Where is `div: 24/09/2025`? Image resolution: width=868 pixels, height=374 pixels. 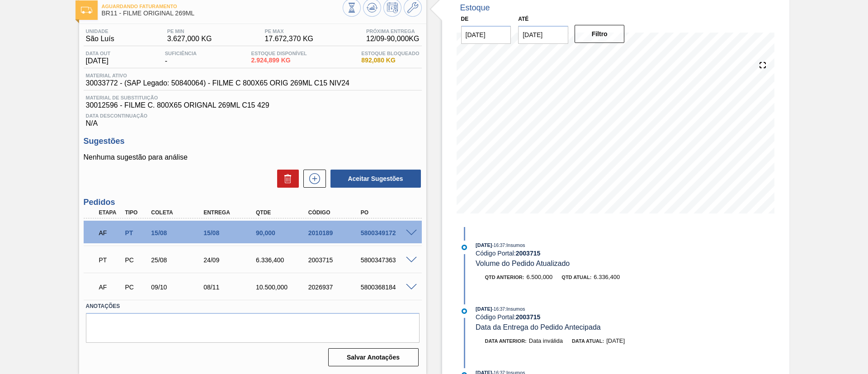 div: 24/09/2025 is located at coordinates (230, 260).